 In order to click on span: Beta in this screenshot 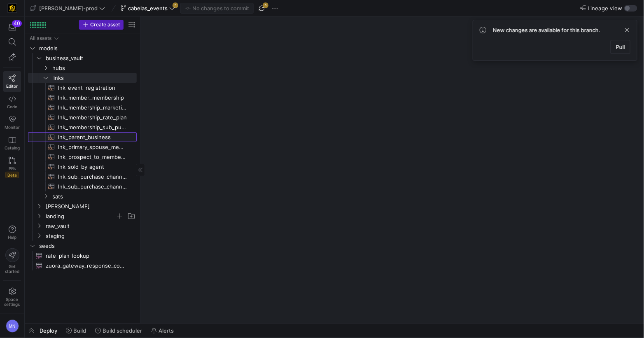, I will do `click(12, 175)`.